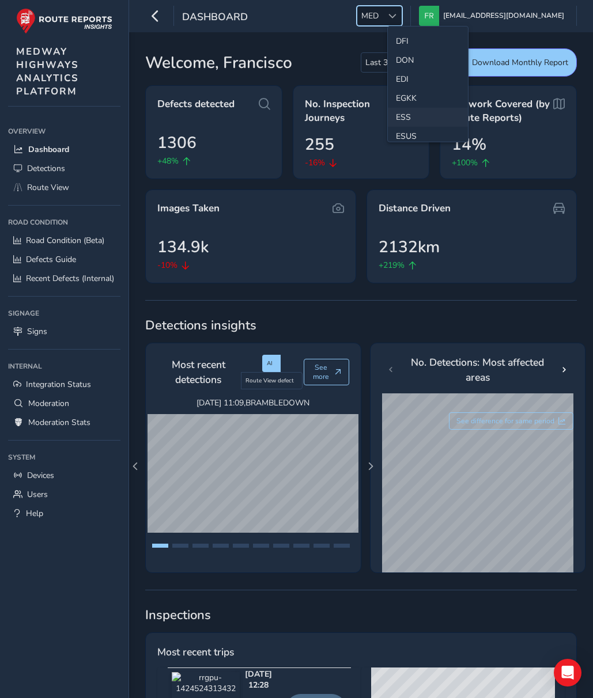 The width and height of the screenshot is (593, 698). I want to click on span: +100%, so click(464, 162).